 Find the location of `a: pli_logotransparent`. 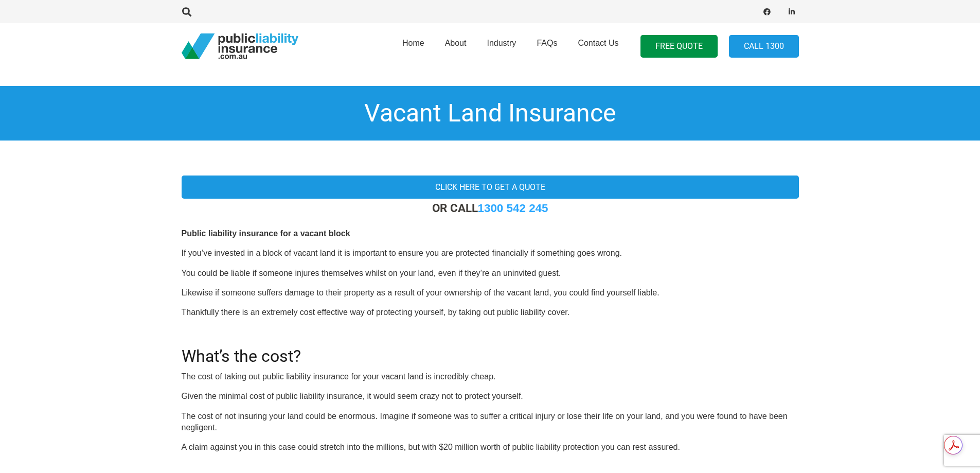

a: pli_logotransparent is located at coordinates (239, 46).